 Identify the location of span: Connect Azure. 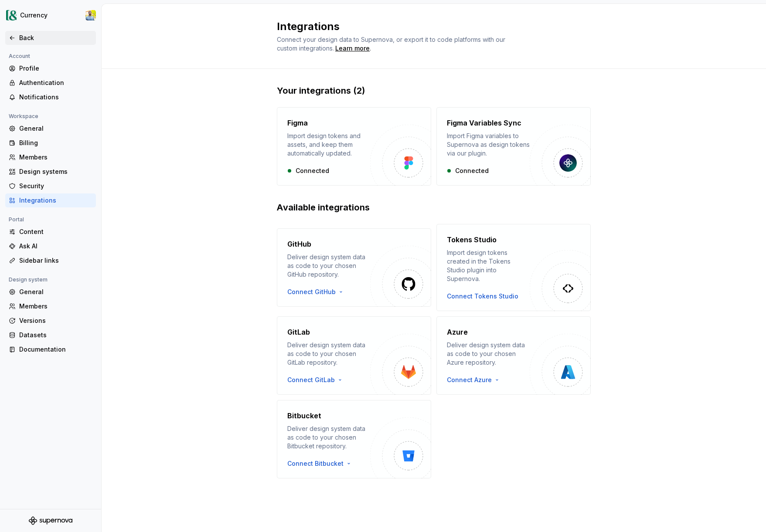
(469, 380).